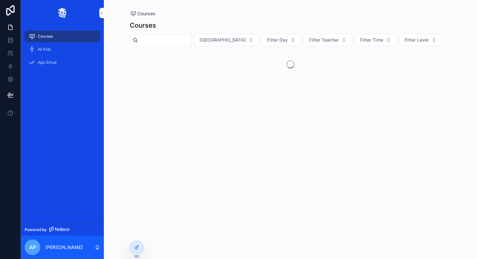 Image resolution: width=477 pixels, height=259 pixels. Describe the element at coordinates (62, 49) in the screenshot. I see `a: All Kids` at that location.